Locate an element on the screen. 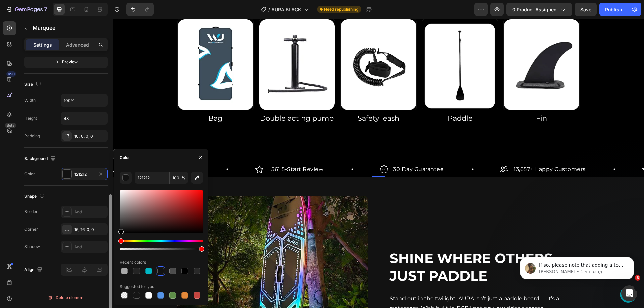  img: gempages_564961707999363891-3a04fb7e-b53b-4baf-a04d-6e54e84ca3e8.webp is located at coordinates (428, 46).